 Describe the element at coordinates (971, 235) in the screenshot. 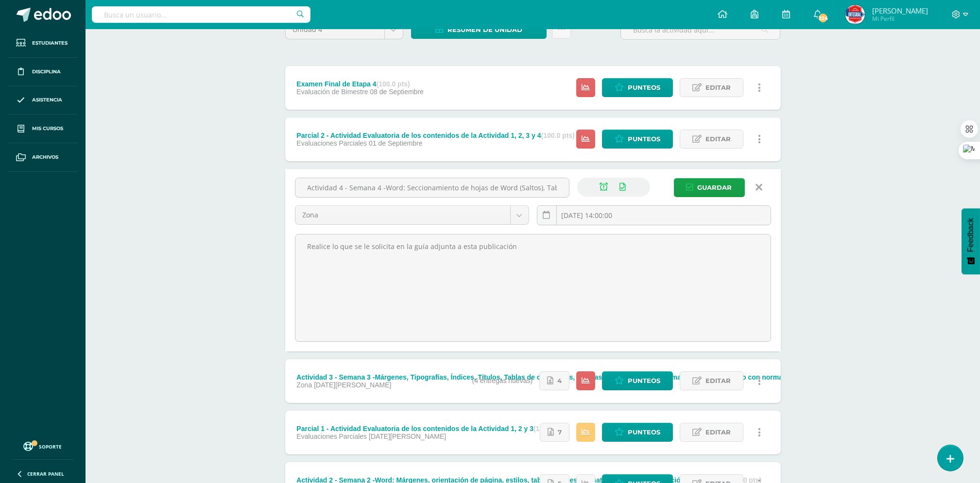

I see `span: Feedback` at that location.